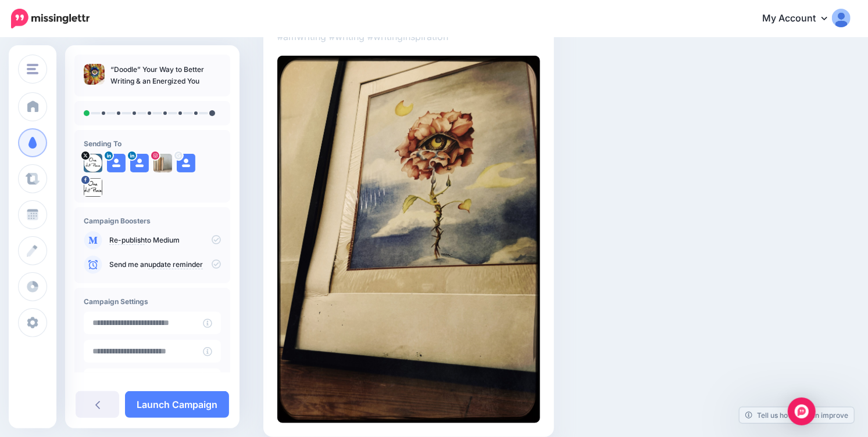 The image size is (868, 437). What do you see at coordinates (796, 415) in the screenshot?
I see `a: Tell us how we can improve` at bounding box center [796, 415].